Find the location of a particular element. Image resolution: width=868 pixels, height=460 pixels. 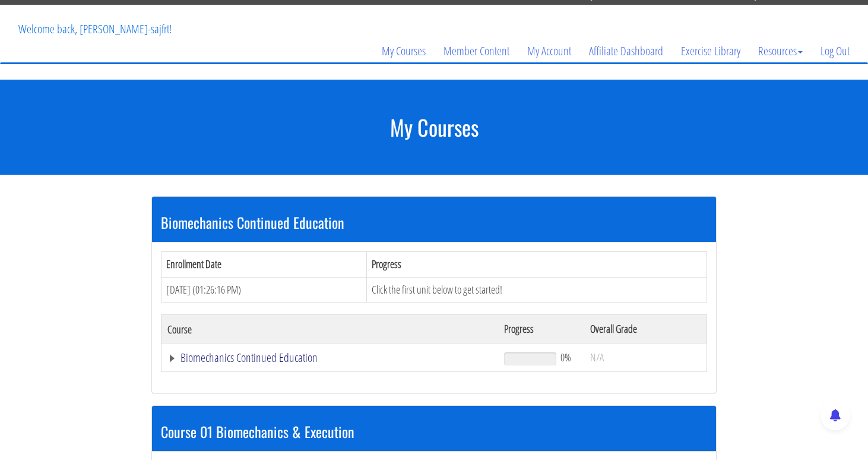

td: Click the first unit below to get started! is located at coordinates (536, 289).